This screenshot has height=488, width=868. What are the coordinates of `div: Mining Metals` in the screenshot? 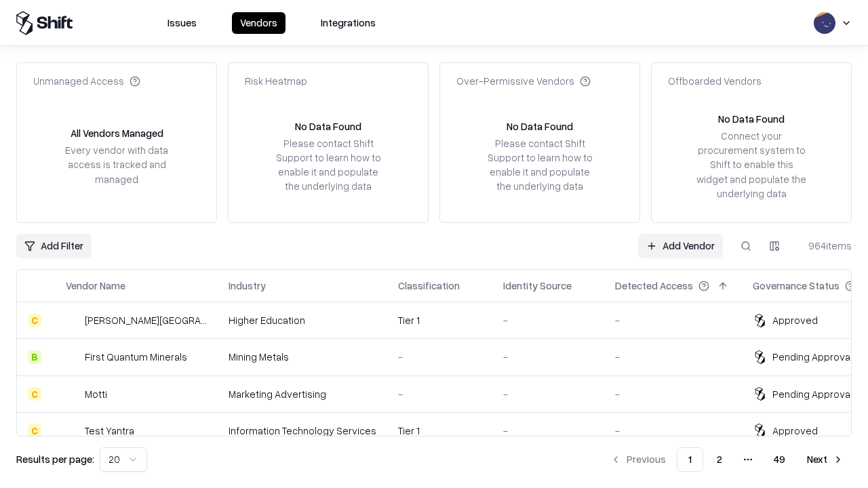 It's located at (303, 357).